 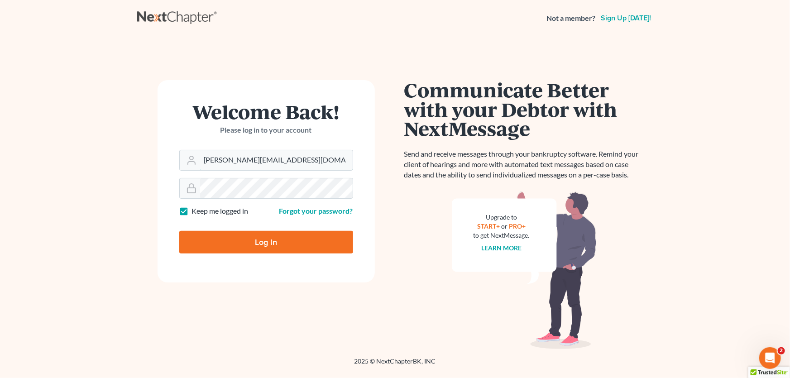 I want to click on p: Send and receive messages through your bankruptcy software. Remind your client of hearings and mo..., so click(x=524, y=164).